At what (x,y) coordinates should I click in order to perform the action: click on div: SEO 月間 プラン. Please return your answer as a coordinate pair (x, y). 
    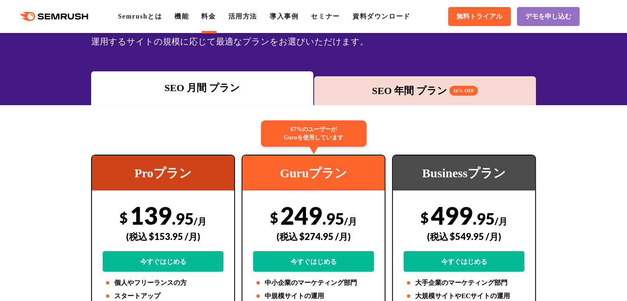
    Looking at the image, I should click on (202, 88).